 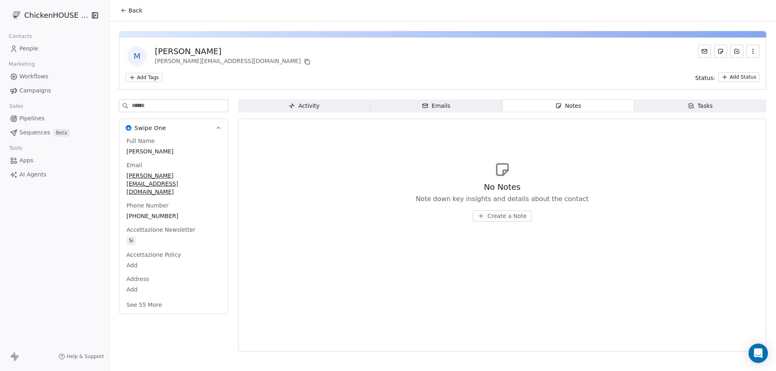 I want to click on span: Campaigns, so click(x=35, y=90).